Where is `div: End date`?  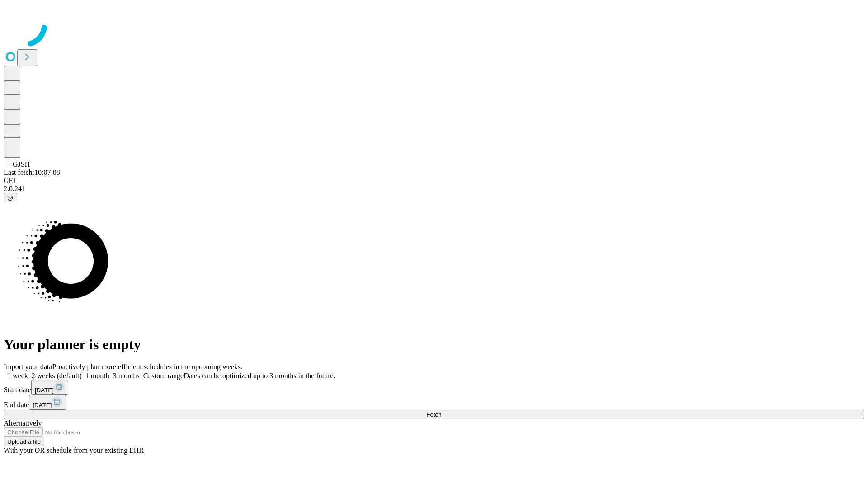
div: End date is located at coordinates (434, 402).